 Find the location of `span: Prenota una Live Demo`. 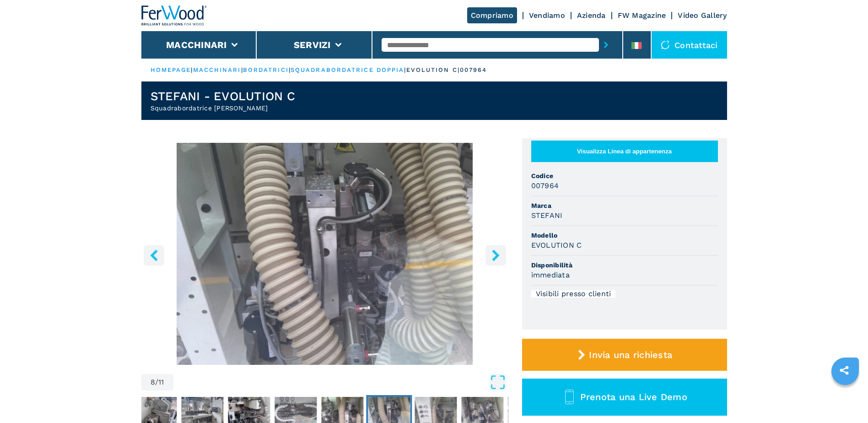

span: Prenota una Live Demo is located at coordinates (634, 397).